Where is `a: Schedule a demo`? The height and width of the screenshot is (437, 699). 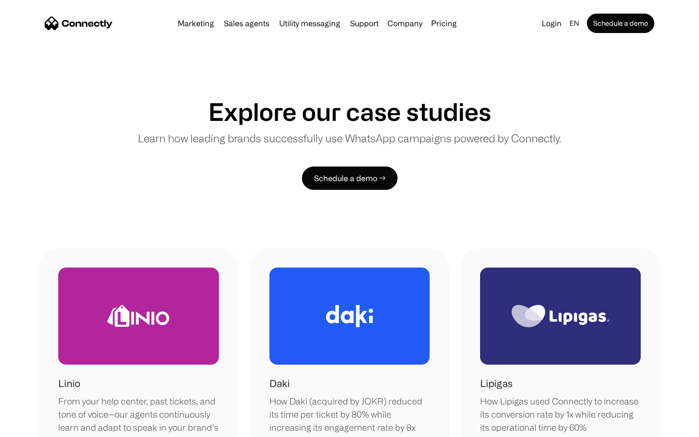
a: Schedule a demo is located at coordinates (621, 23).